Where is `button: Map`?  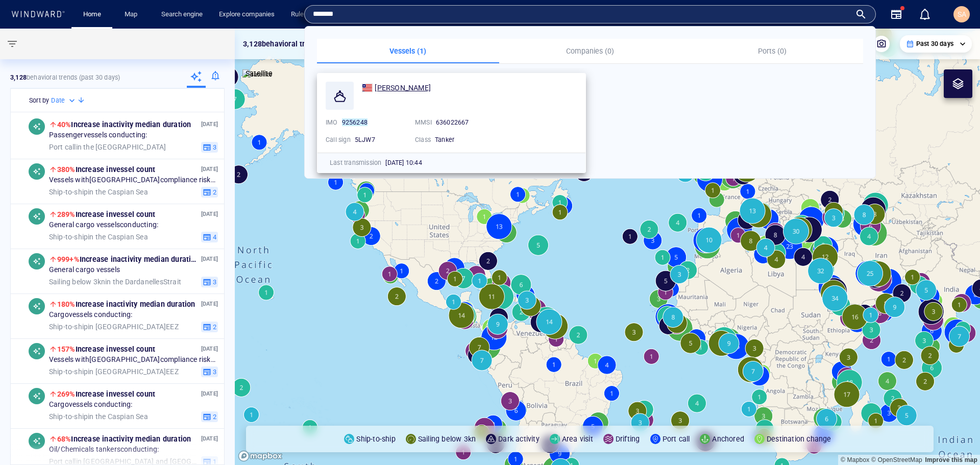
button: Map is located at coordinates (133, 14).